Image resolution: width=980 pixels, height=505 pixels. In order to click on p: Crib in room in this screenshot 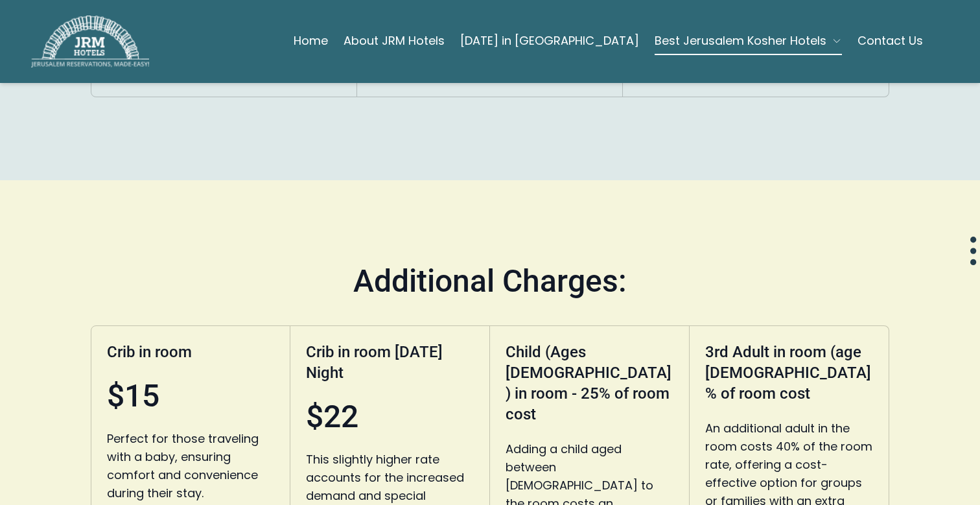, I will do `click(191, 353)`.